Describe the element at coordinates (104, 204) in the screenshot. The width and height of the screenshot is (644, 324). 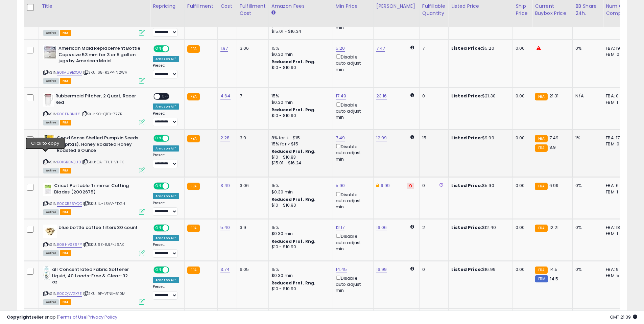
I see `span: | SKU: 1U-L3VV-FDGH` at that location.